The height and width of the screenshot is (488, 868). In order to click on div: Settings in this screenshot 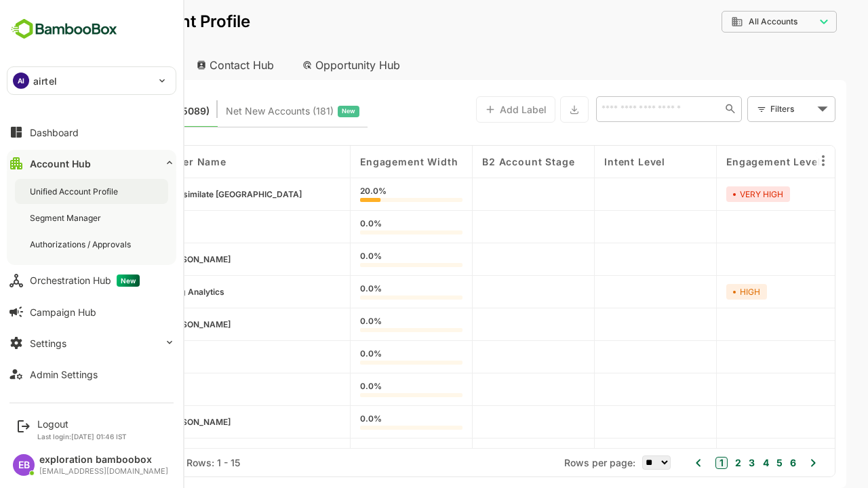, I will do `click(49, 343)`.